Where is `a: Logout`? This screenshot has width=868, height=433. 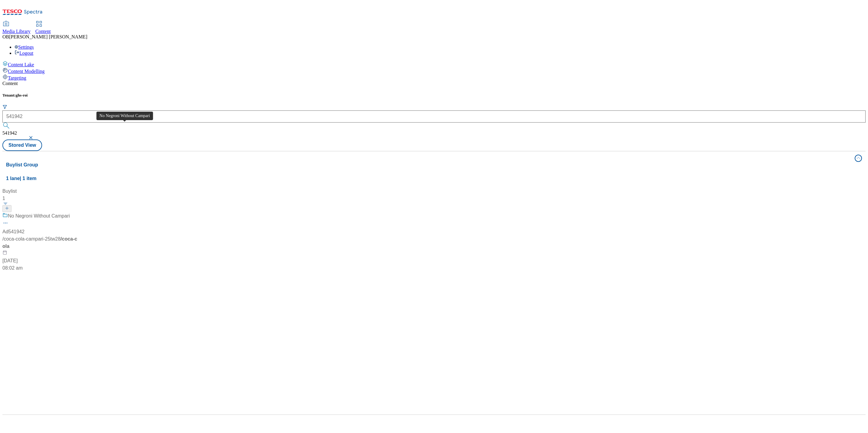 a: Logout is located at coordinates (24, 53).